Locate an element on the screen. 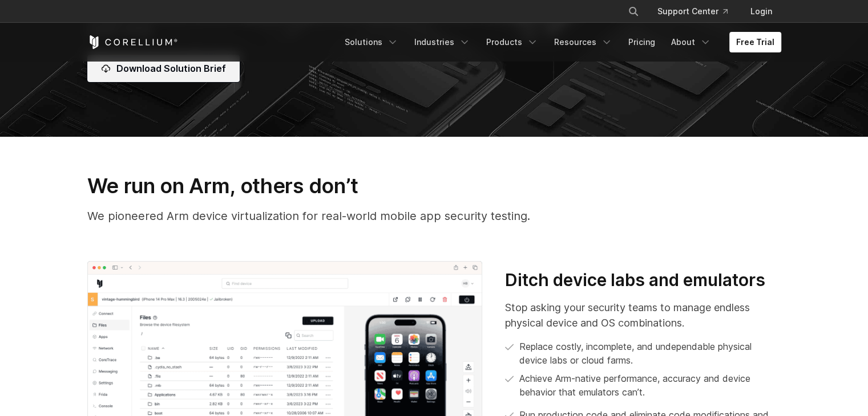 The height and width of the screenshot is (416, 868). p: Replace costly, incomplete, and undependable physical device labs or cloud farms. is located at coordinates (650, 354).